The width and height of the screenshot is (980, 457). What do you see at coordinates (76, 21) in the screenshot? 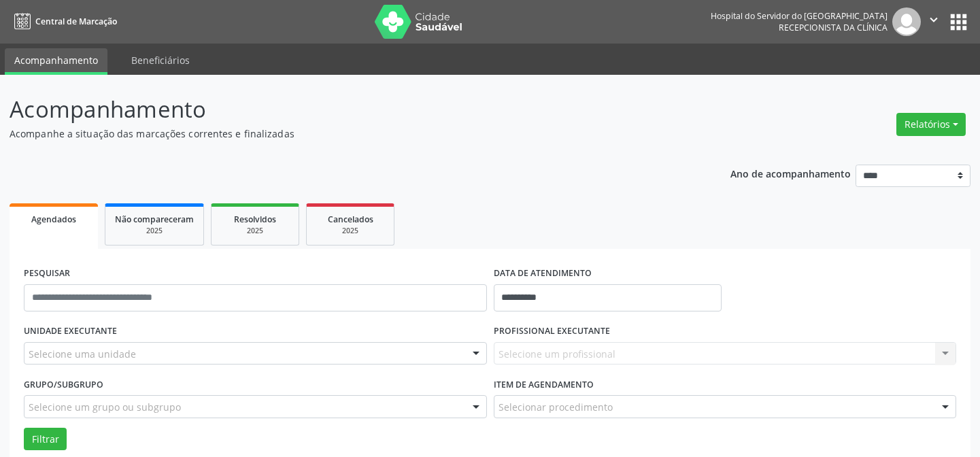
I see `span: Central de Marcação` at bounding box center [76, 21].